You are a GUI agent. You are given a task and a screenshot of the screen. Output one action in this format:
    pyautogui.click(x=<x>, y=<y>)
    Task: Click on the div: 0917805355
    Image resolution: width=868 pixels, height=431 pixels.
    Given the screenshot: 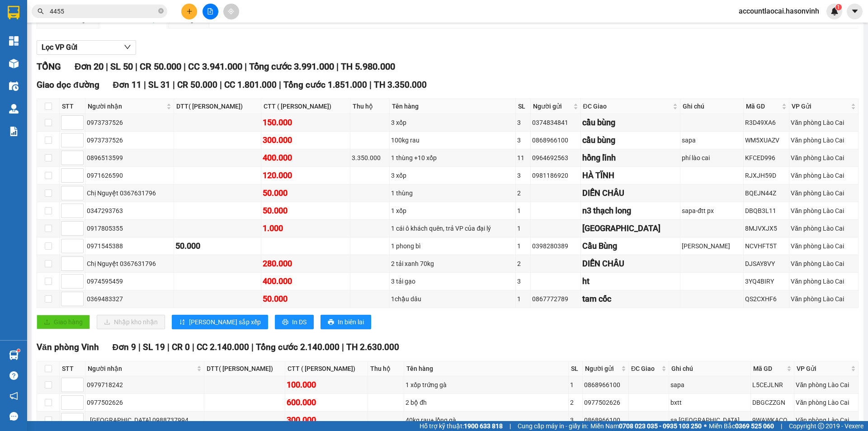 What is the action you would take?
    pyautogui.click(x=130, y=228)
    